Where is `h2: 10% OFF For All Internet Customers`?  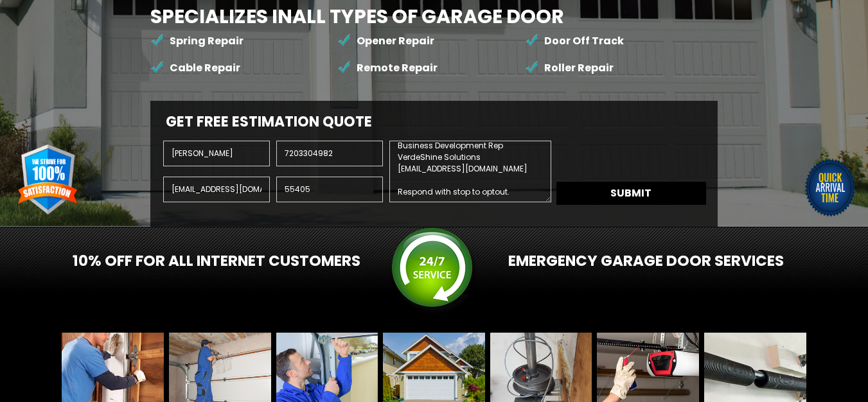 h2: 10% OFF For All Internet Customers is located at coordinates (210, 262).